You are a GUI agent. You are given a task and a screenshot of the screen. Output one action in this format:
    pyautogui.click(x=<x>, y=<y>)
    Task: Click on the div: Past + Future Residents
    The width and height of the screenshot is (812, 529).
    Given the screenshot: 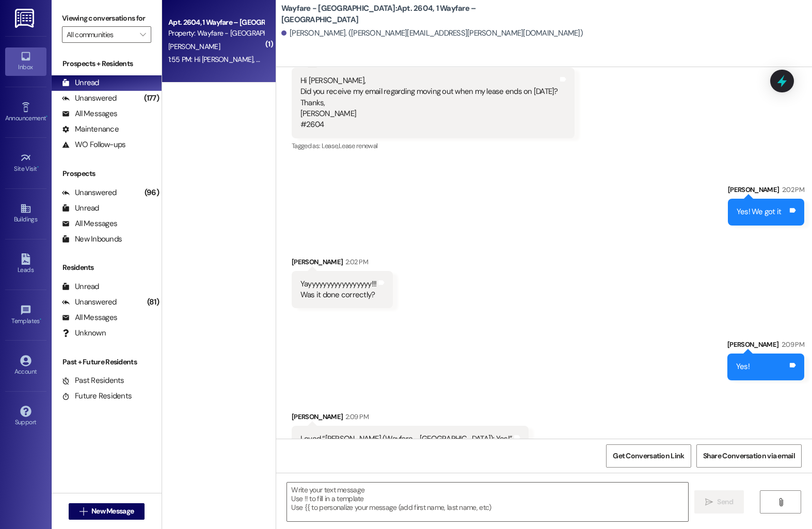 What is the action you would take?
    pyautogui.click(x=106, y=362)
    